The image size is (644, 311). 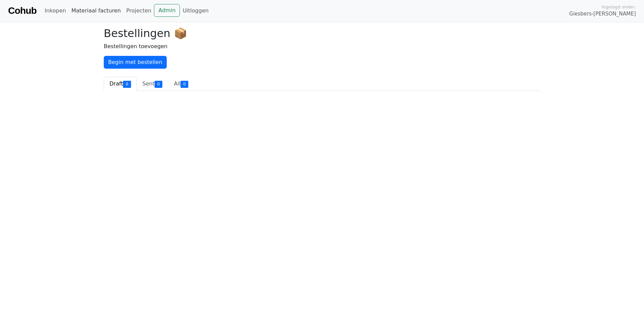 I want to click on span: Ingelogd onder:, so click(x=619, y=7).